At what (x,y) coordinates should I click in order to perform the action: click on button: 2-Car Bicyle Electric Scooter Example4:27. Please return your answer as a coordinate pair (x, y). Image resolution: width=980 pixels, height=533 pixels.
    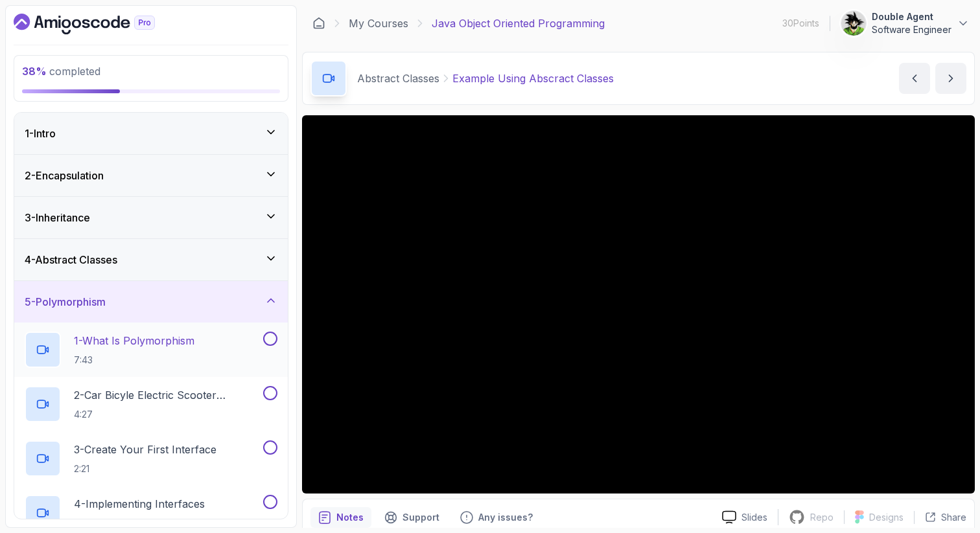
    Looking at the image, I should click on (151, 404).